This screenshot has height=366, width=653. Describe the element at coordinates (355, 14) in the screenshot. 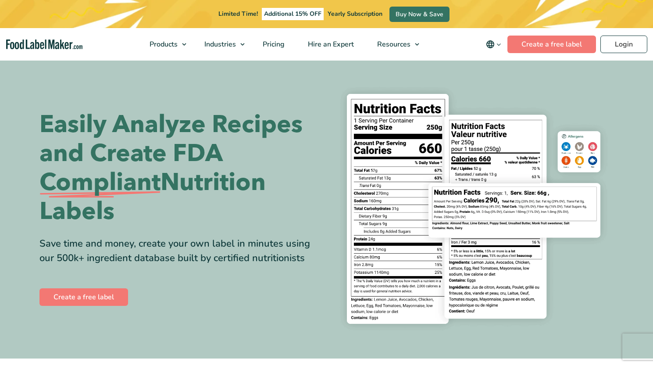

I see `span: Yearly Subscription` at that location.